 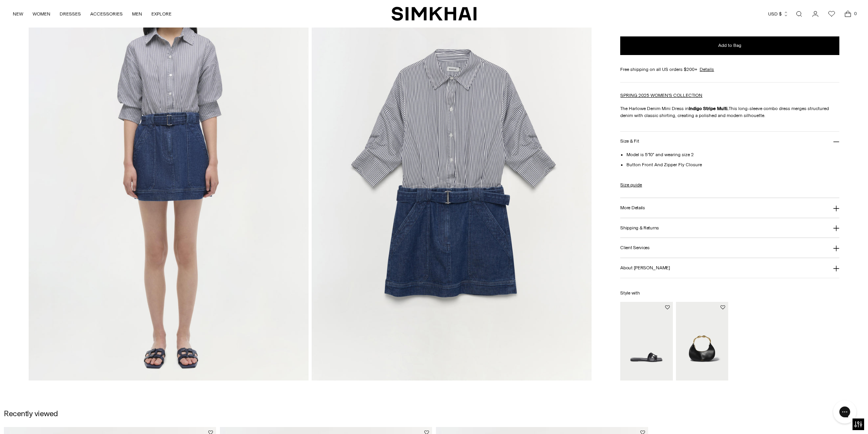 What do you see at coordinates (632, 208) in the screenshot?
I see `h3: More Details` at bounding box center [632, 208].